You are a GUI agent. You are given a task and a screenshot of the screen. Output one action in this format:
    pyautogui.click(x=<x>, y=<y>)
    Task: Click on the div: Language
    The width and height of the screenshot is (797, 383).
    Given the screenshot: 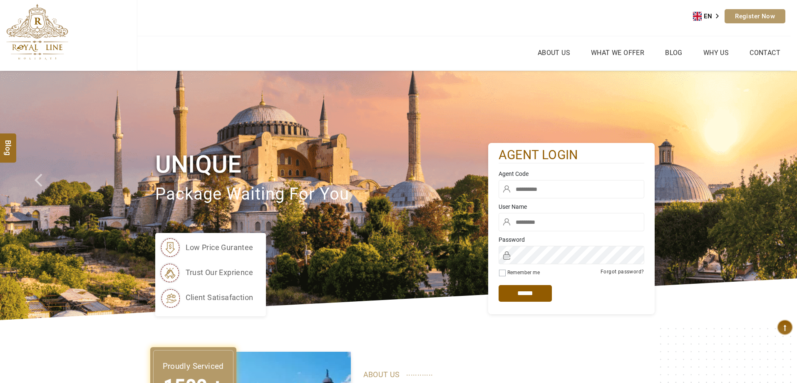 What is the action you would take?
    pyautogui.click(x=709, y=16)
    